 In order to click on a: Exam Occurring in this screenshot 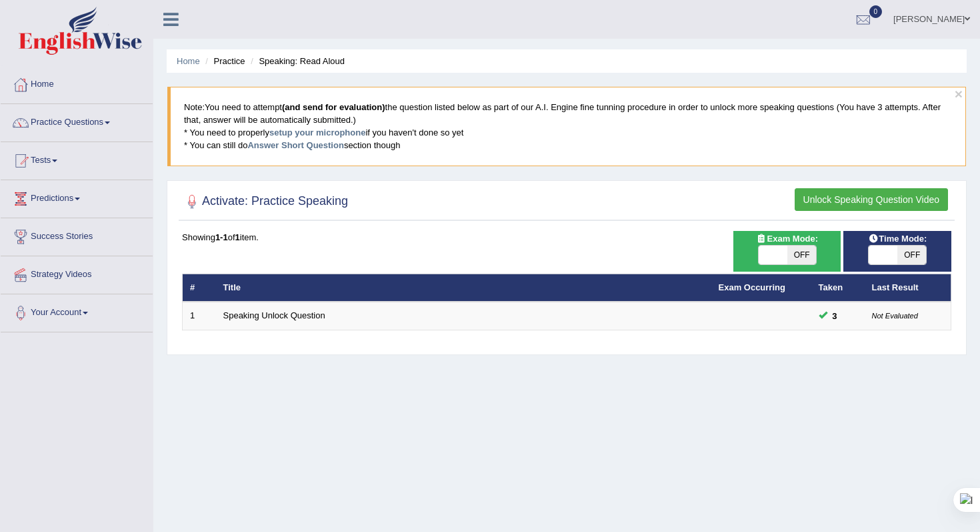, I will do `click(752, 287)`.